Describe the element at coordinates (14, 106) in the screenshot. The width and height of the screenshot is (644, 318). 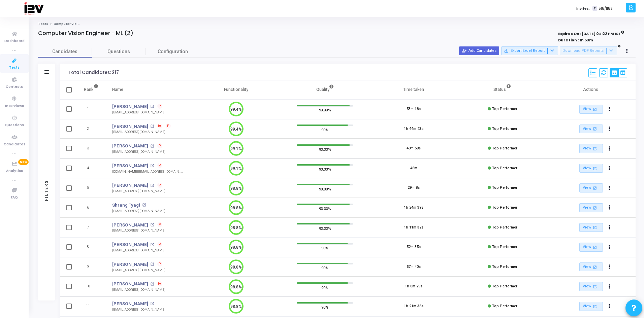
I see `span: Interviews` at that location.